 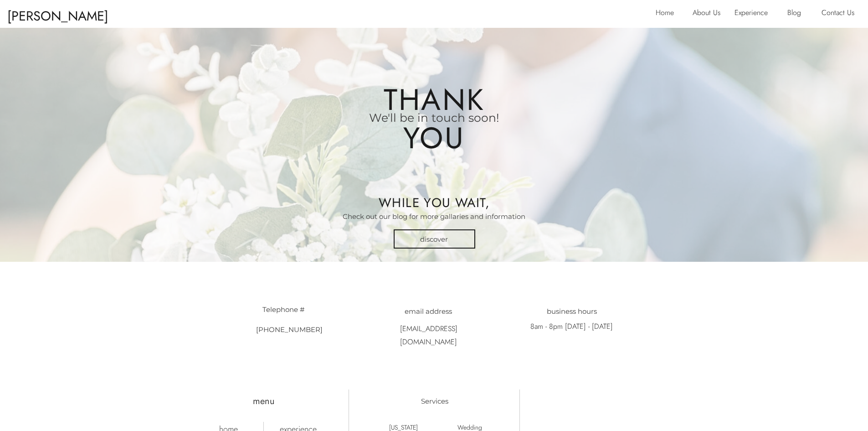 What do you see at coordinates (434, 205) in the screenshot?
I see `h2: While you wait,` at bounding box center [434, 205].